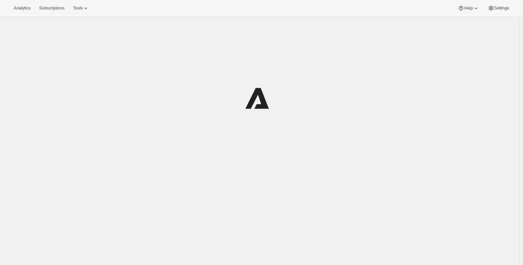 This screenshot has width=523, height=265. I want to click on button: Help, so click(468, 8).